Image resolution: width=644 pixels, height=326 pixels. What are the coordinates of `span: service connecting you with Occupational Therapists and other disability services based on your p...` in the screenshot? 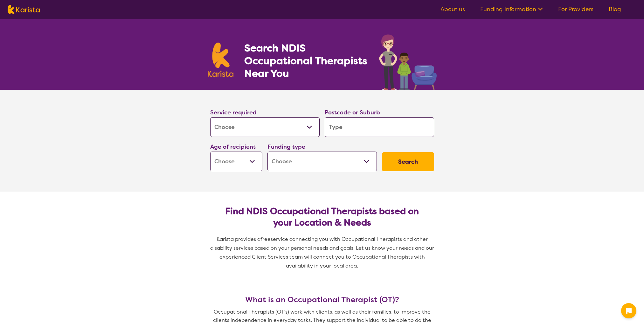 It's located at (323, 252).